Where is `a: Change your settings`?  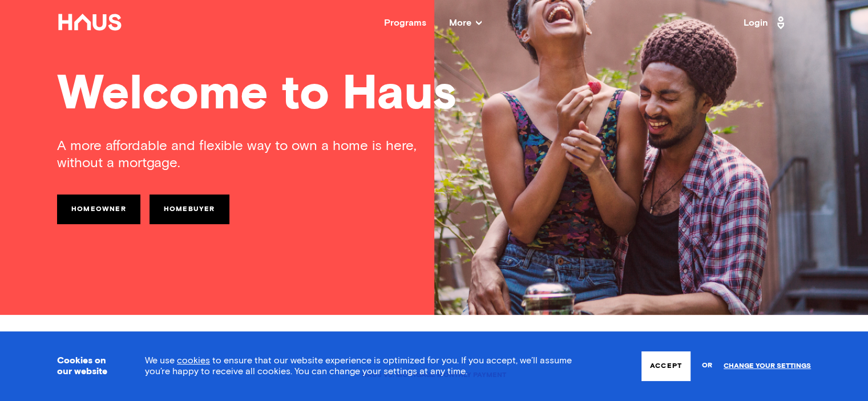
a: Change your settings is located at coordinates (767, 366).